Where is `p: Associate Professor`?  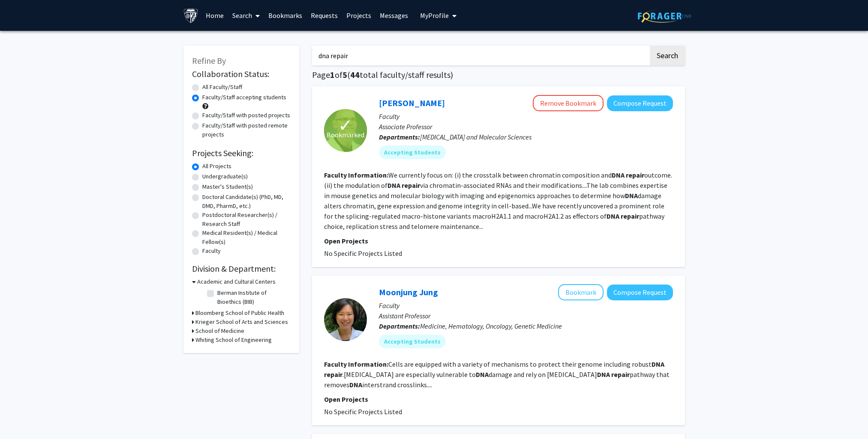 p: Associate Professor is located at coordinates (526, 126).